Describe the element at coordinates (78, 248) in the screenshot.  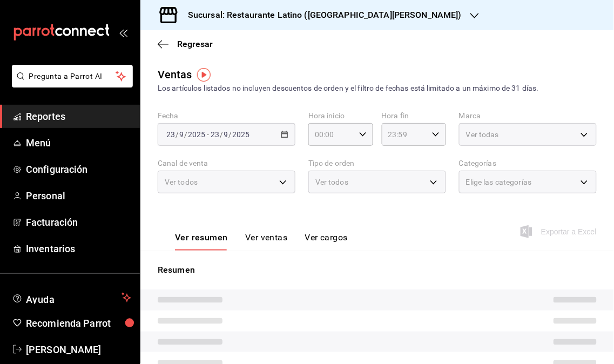
I see `span: Inventarios` at that location.